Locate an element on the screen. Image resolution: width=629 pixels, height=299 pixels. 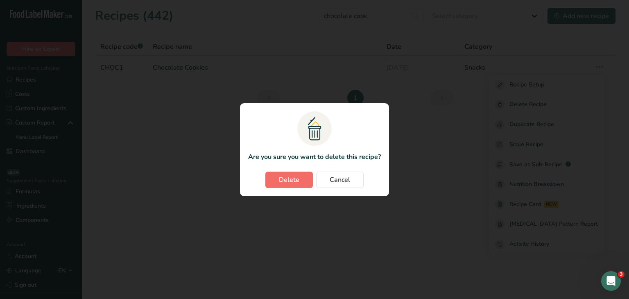
button: Cancel is located at coordinates (340, 180).